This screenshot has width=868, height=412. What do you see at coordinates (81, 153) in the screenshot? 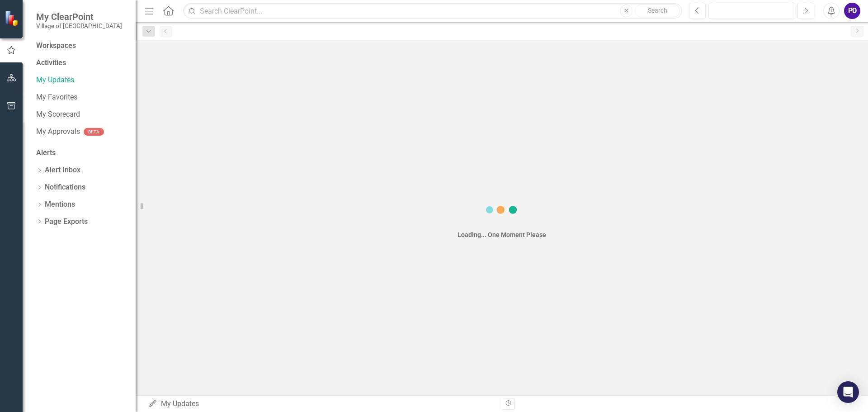
I see `div: Alerts` at bounding box center [81, 153].